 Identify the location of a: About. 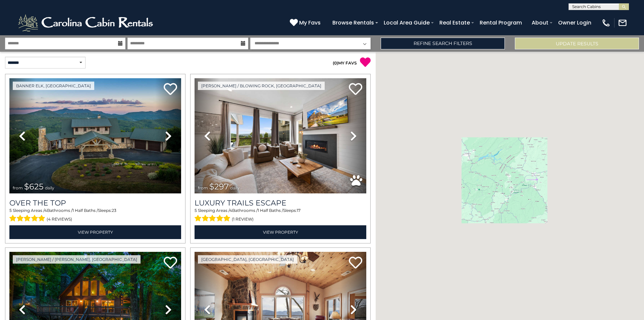
(540, 23).